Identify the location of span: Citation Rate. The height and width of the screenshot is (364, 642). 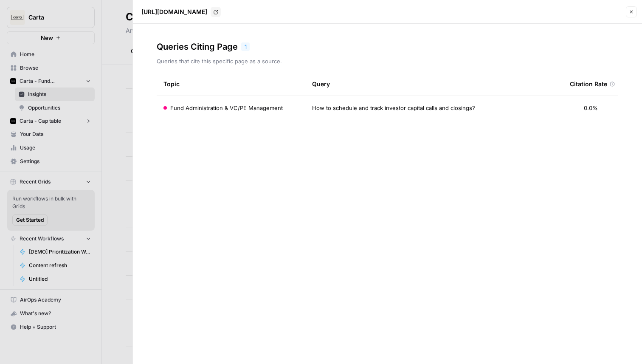
(588, 84).